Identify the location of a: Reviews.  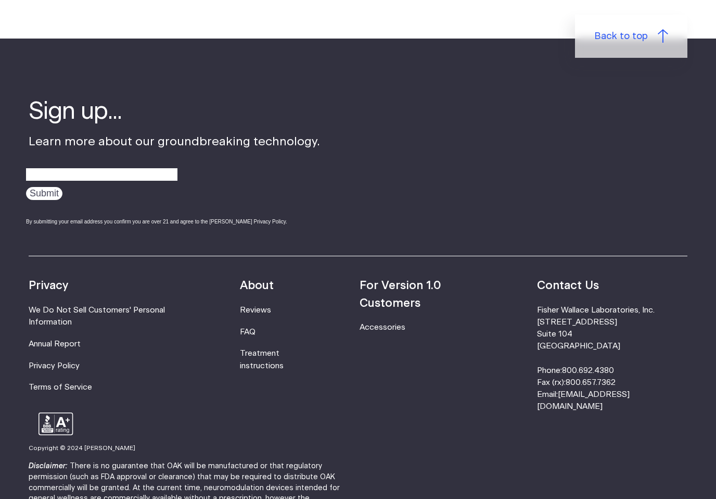
(256, 310).